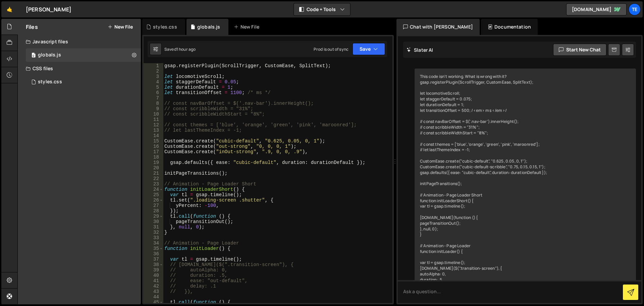 This screenshot has width=644, height=306. Describe the element at coordinates (153, 184) in the screenshot. I see `div: 23` at that location.